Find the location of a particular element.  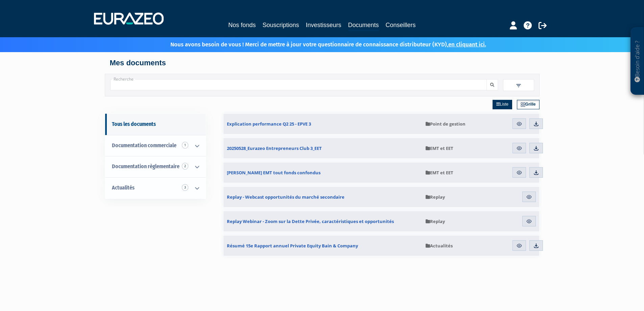

span: Documentation commerciale is located at coordinates (144, 145).